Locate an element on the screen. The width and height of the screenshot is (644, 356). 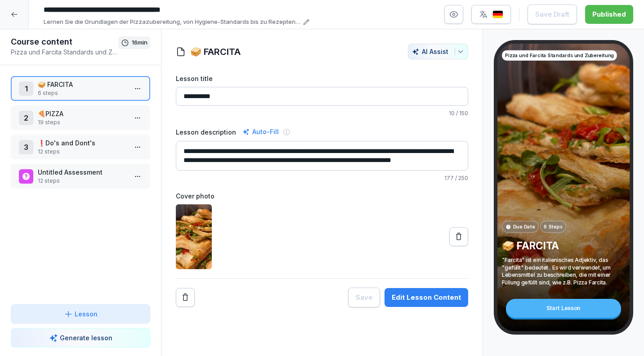
div: Edit Lesson Content is located at coordinates (426, 297).